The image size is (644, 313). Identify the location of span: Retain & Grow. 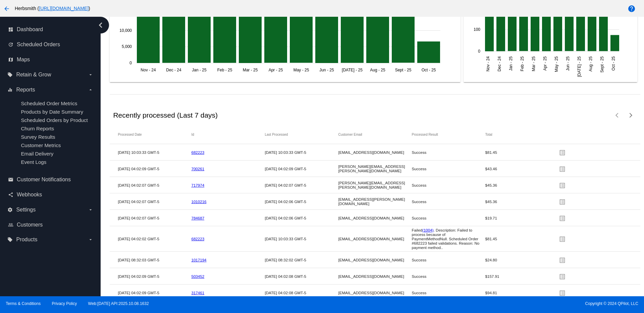
(34, 75).